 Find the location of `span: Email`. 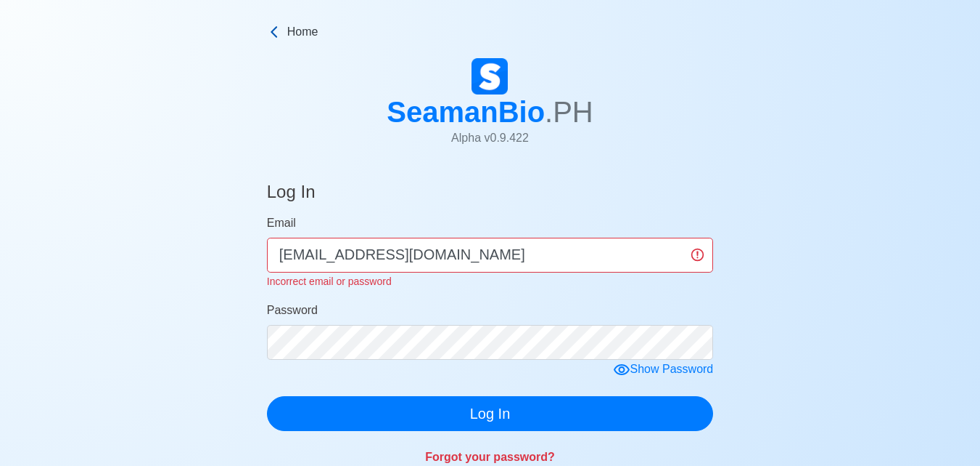

span: Email is located at coordinates (281, 223).